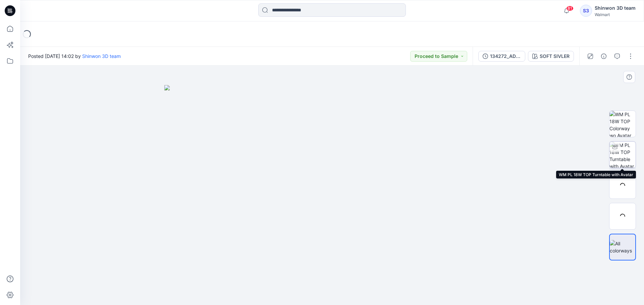 The width and height of the screenshot is (644, 305). Describe the element at coordinates (622, 124) in the screenshot. I see `img: WM PL 18W TOP Colorway wo Avatar` at that location.